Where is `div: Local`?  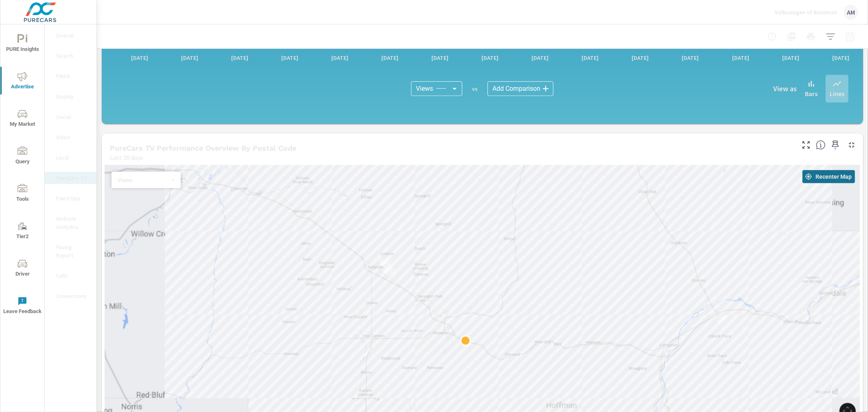
div: Local is located at coordinates (71, 157).